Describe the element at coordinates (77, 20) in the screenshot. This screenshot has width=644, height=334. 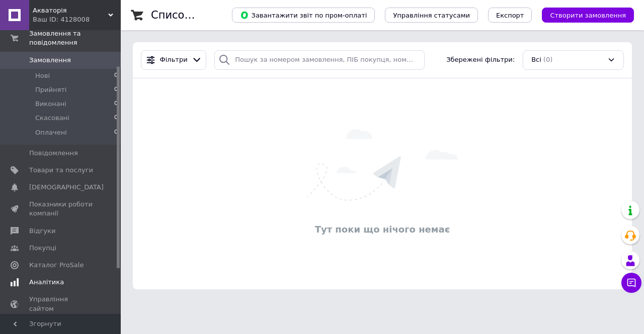
I see `div: Ваш ID: 4128008` at that location.